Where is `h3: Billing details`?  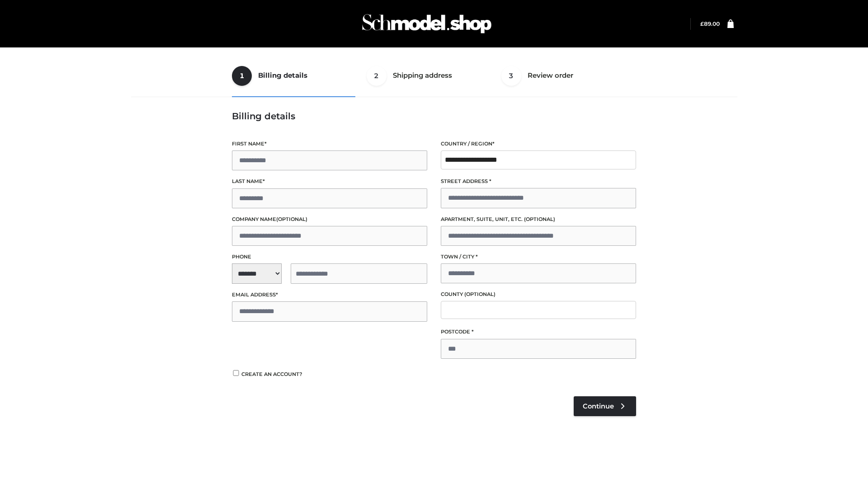 h3: Billing details is located at coordinates (434, 116).